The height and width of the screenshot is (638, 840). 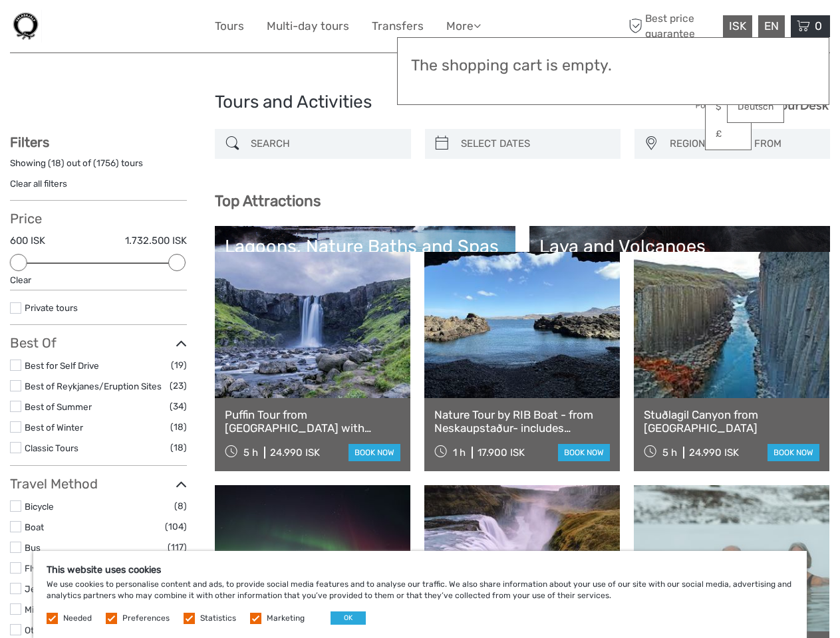 What do you see at coordinates (463, 26) in the screenshot?
I see `a: More` at bounding box center [463, 26].